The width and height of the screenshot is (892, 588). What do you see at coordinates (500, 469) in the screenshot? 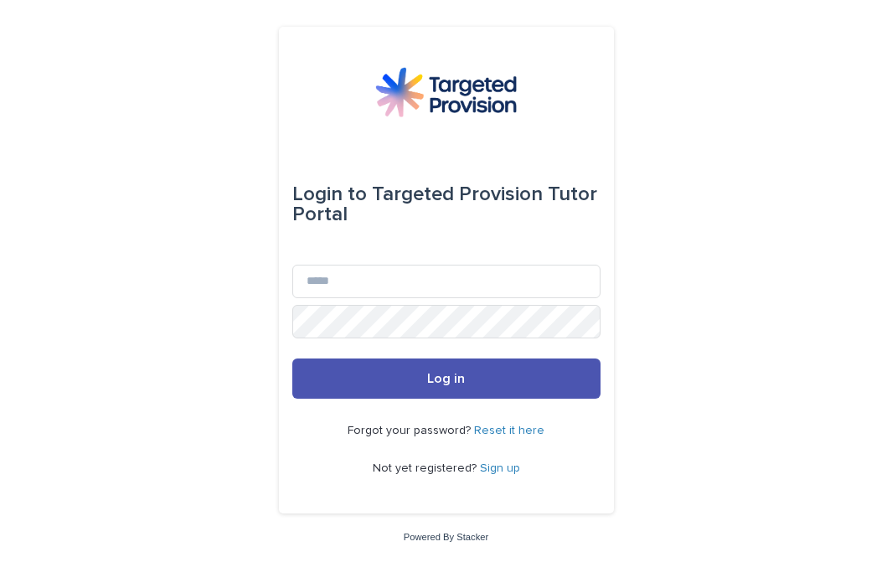
I see `a: Sign up` at bounding box center [500, 469].